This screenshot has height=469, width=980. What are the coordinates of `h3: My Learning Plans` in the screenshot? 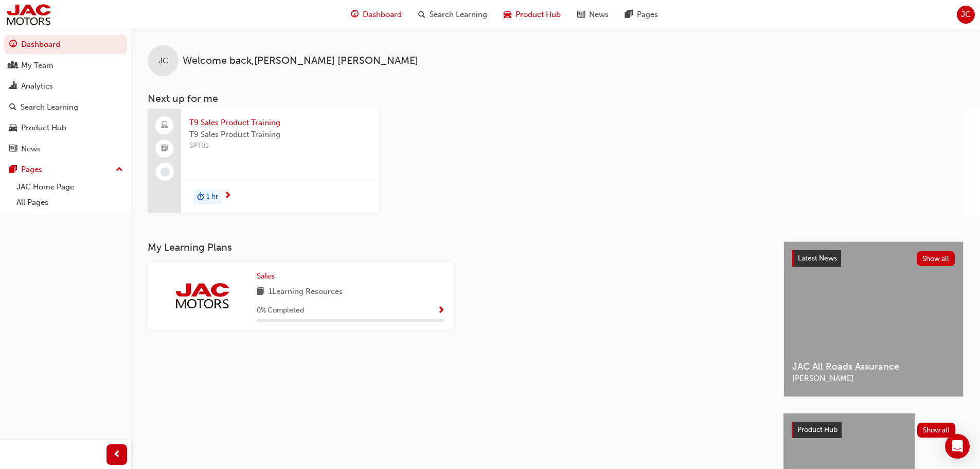 It's located at (457, 247).